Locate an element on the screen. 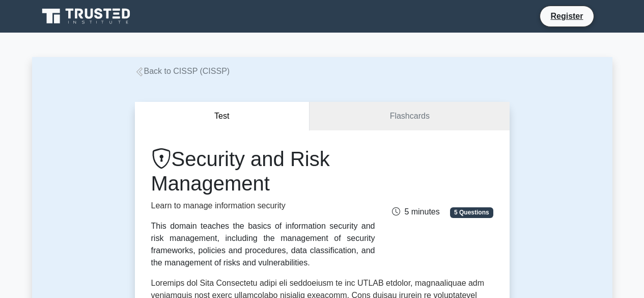 The image size is (644, 298). a: Register is located at coordinates (566, 16).